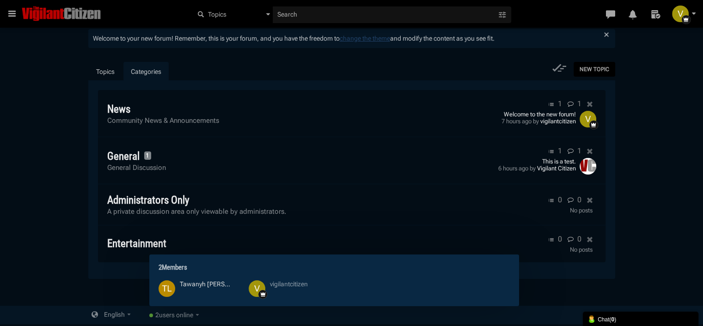  I want to click on button: Topics, so click(232, 14).